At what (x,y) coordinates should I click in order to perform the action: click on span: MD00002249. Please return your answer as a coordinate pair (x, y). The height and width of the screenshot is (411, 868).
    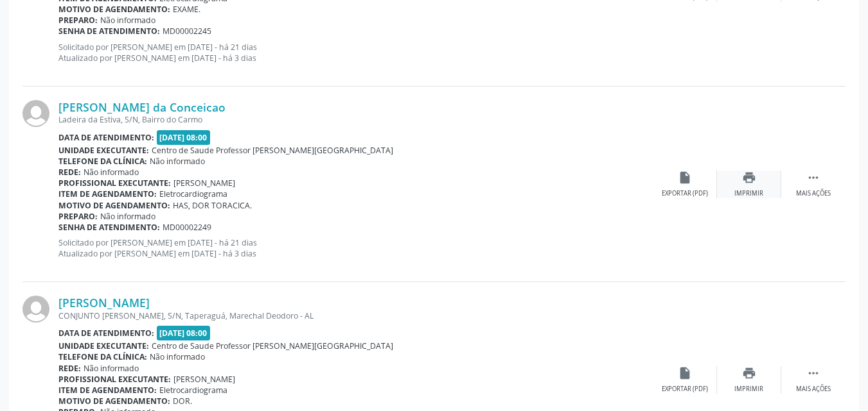
    Looking at the image, I should click on (187, 227).